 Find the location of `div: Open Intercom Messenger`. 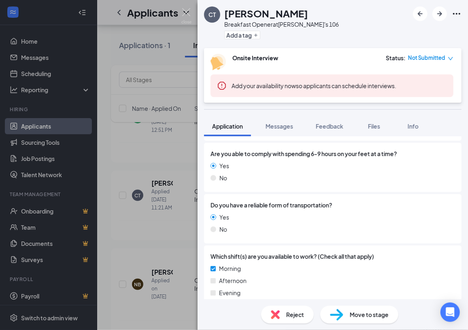

div: Open Intercom Messenger is located at coordinates (450, 313).